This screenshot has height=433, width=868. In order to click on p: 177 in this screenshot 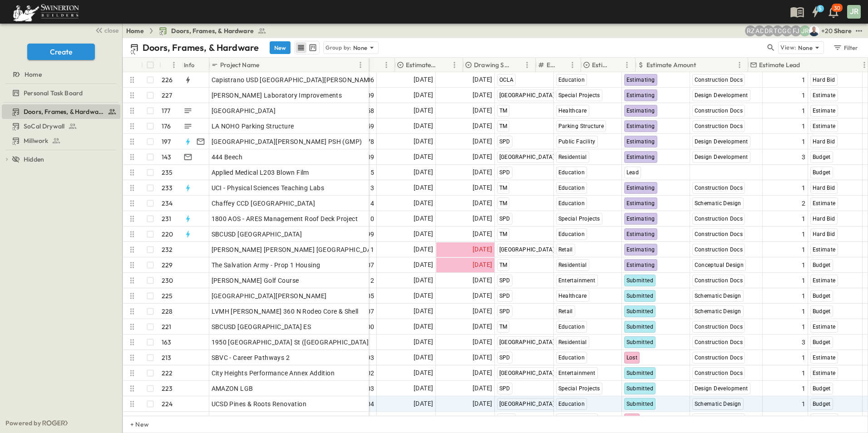, I will do `click(166, 111)`.